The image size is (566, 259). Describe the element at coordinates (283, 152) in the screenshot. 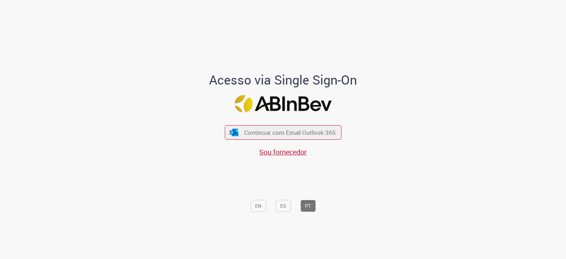

I see `span: Sou fornecedor` at that location.